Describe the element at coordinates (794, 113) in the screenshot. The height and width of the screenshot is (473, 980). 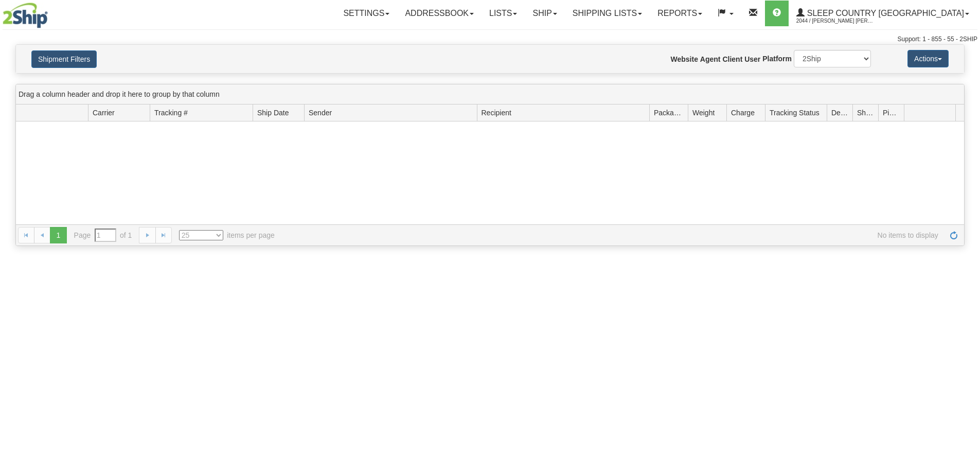
I see `span: Tracking Status` at that location.